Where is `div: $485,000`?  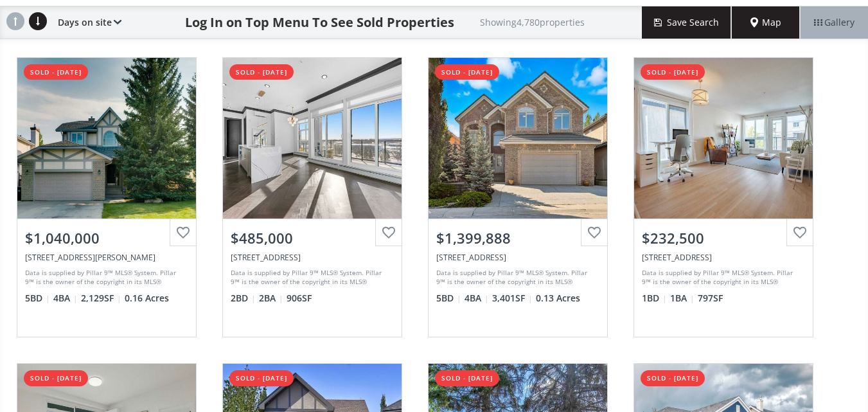 div: $485,000 is located at coordinates (313, 238).